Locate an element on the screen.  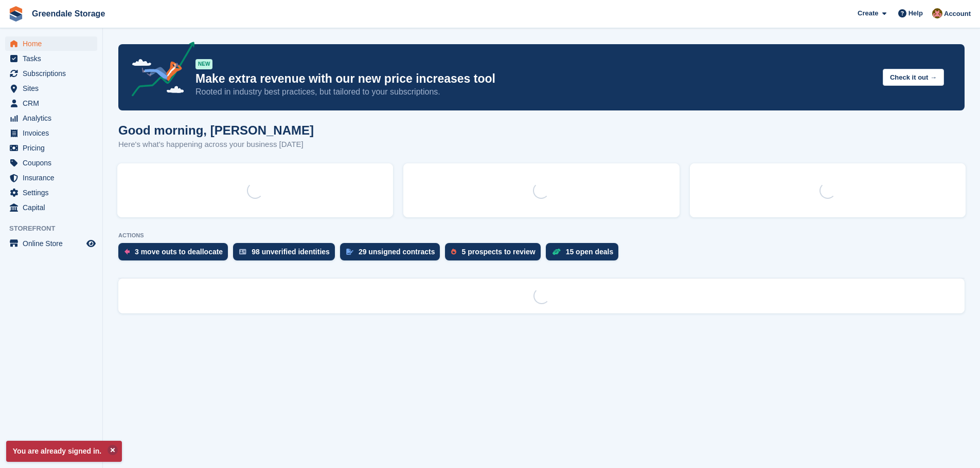
a: Greendale Storage is located at coordinates (69, 14).